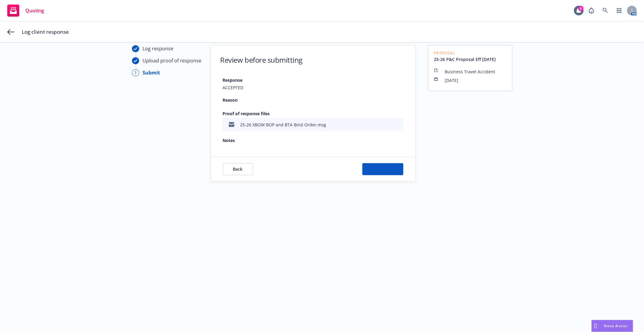  Describe the element at coordinates (605, 10) in the screenshot. I see `a: Search` at that location.